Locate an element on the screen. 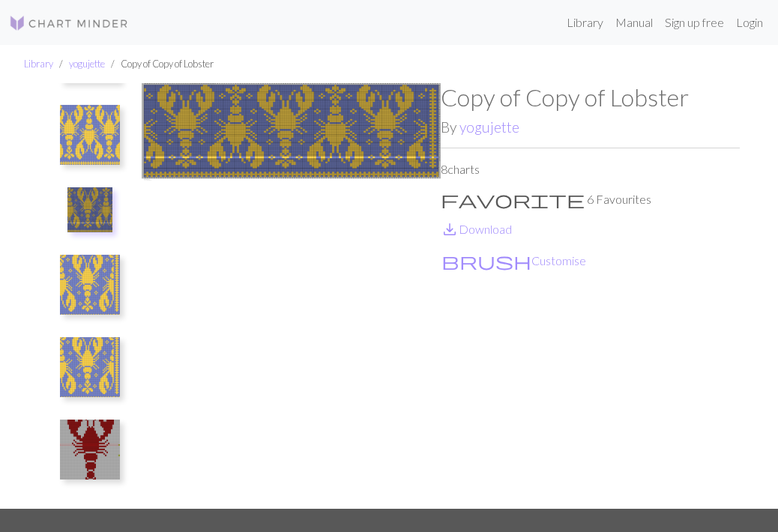  img: Copy of Lobster is located at coordinates (90, 450).